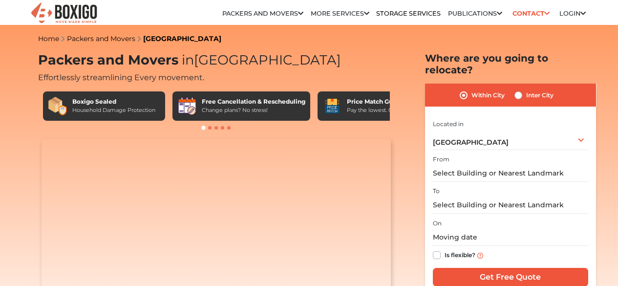 The width and height of the screenshot is (618, 286). What do you see at coordinates (511, 237) in the screenshot?
I see `input: Moving date` at bounding box center [511, 237].